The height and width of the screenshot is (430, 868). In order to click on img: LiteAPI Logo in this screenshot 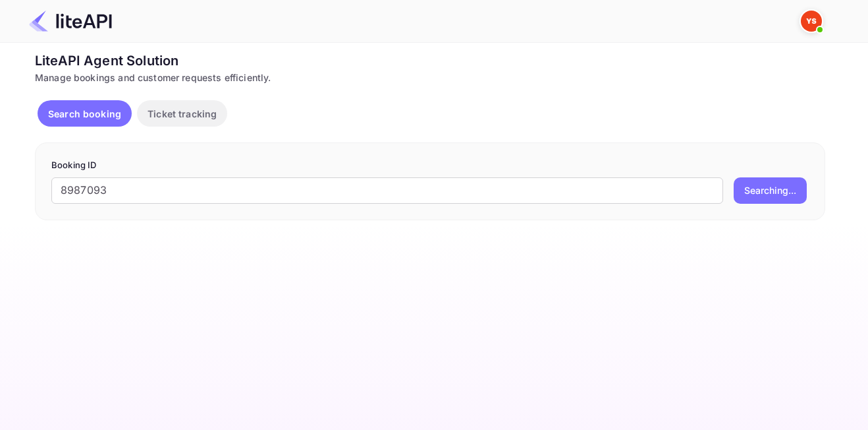, I will do `click(70, 21)`.